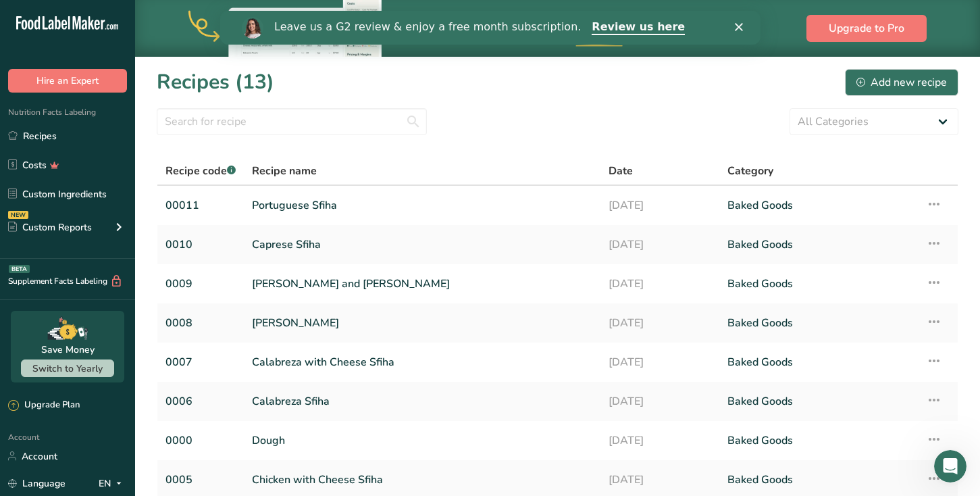 Image resolution: width=980 pixels, height=496 pixels. Describe the element at coordinates (44, 405) in the screenshot. I see `div: Upgrade Plan` at that location.